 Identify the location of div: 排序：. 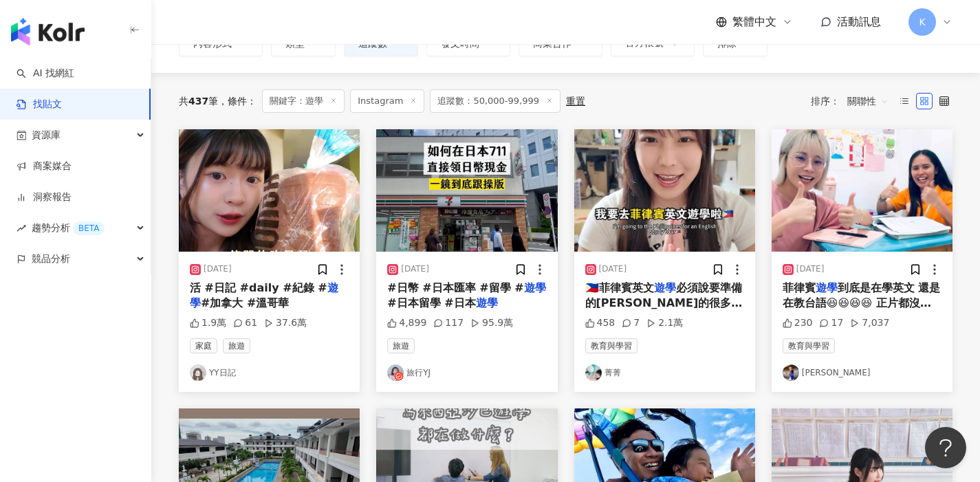
(853, 102).